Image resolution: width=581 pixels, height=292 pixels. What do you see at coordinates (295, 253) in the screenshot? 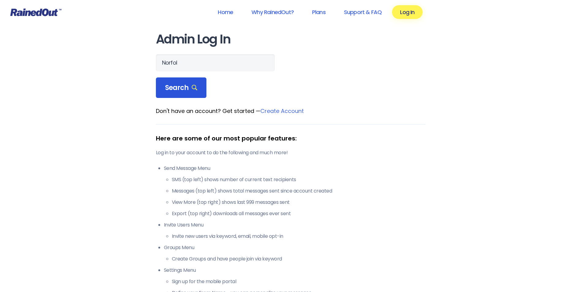
I see `li: Groups Menu` at bounding box center [295, 253].